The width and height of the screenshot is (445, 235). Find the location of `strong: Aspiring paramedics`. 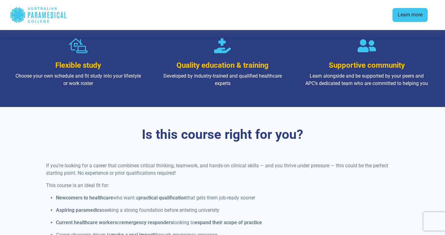

strong: Aspiring paramedics is located at coordinates (79, 210).